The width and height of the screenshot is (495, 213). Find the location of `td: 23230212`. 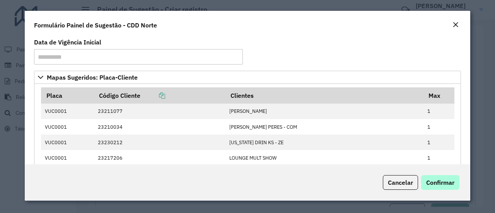

td: 23230212 is located at coordinates (160, 142).